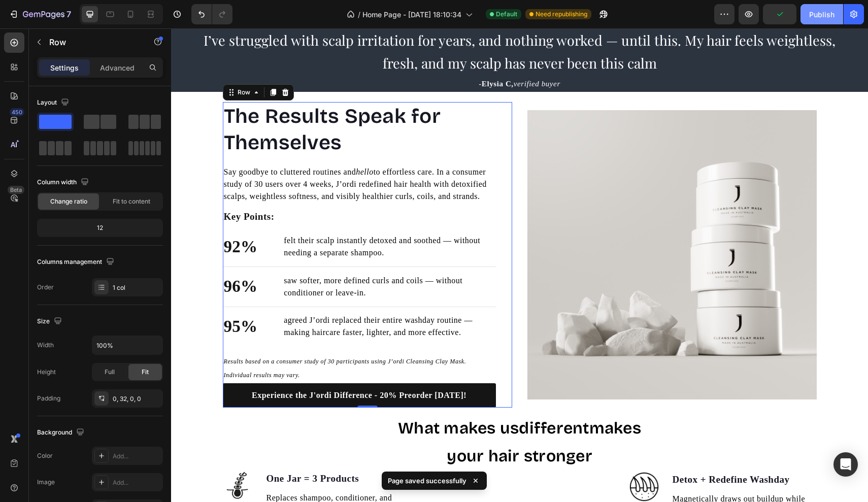 Image resolution: width=868 pixels, height=502 pixels. What do you see at coordinates (16, 190) in the screenshot?
I see `div: Beta` at bounding box center [16, 190].